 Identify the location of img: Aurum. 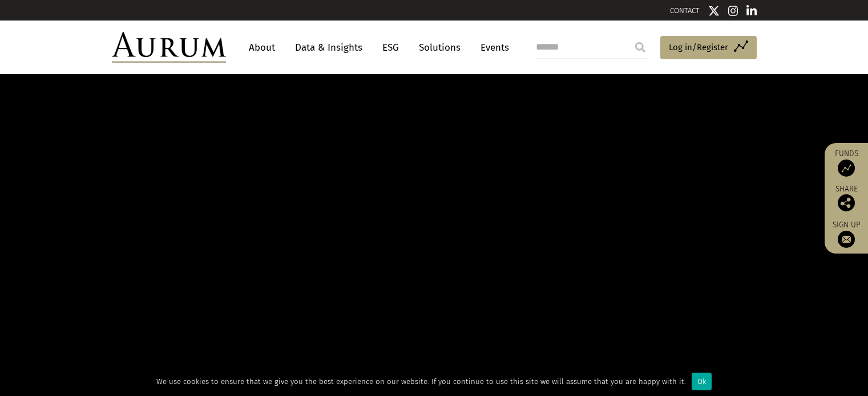
(169, 48).